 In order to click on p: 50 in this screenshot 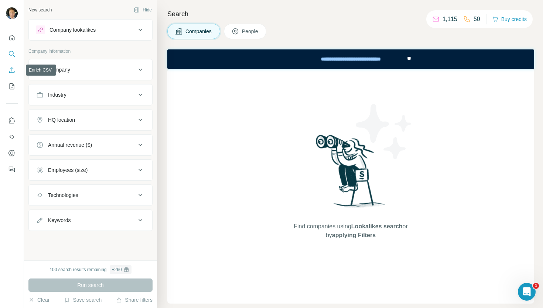, I will do `click(477, 19)`.